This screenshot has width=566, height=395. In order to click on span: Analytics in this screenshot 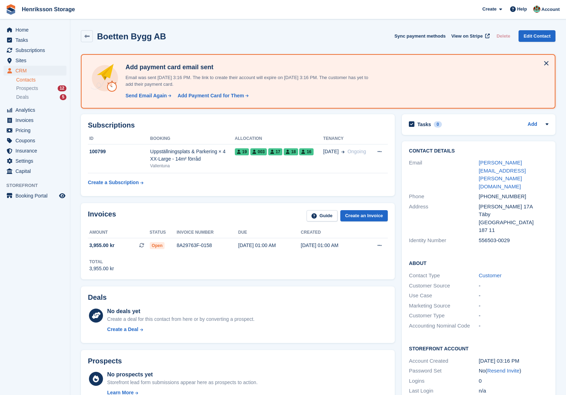, I will do `click(37, 110)`.